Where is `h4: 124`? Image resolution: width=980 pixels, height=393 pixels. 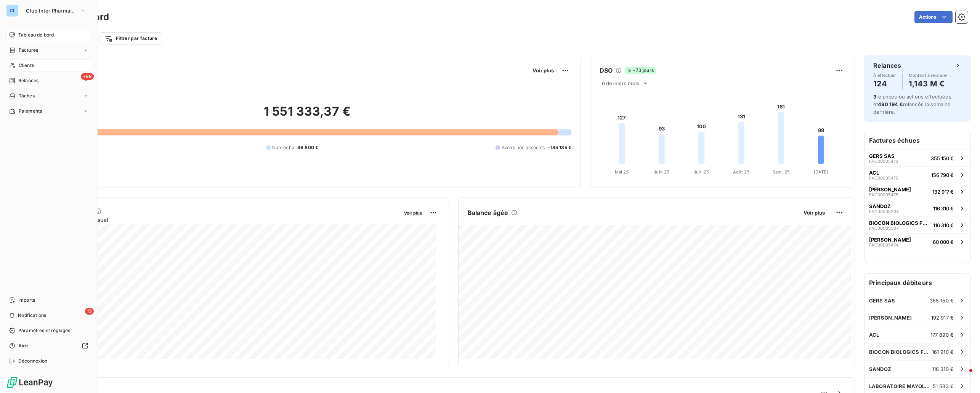 h4: 124 is located at coordinates (885, 84).